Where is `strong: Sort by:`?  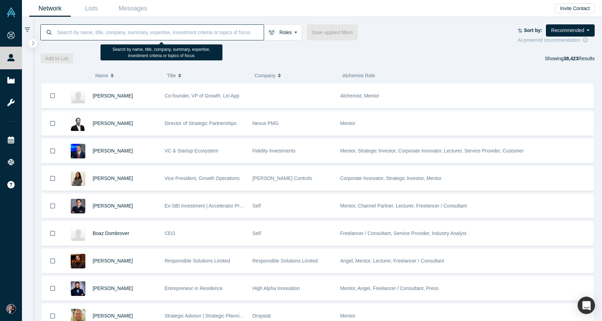 strong: Sort by: is located at coordinates (533, 30).